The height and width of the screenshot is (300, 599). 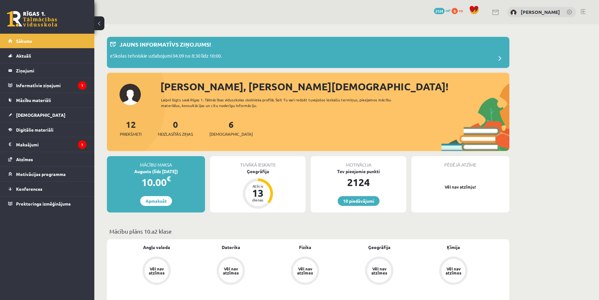 What do you see at coordinates (231, 247) in the screenshot?
I see `a: Datorika` at bounding box center [231, 247].